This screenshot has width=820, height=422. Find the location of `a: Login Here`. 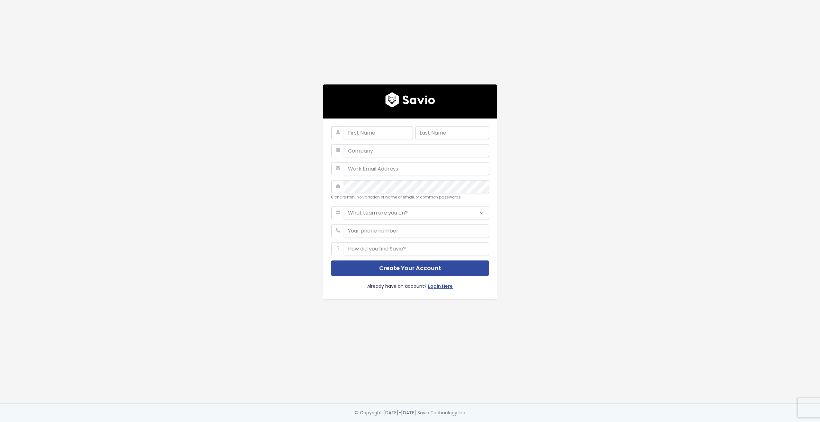

a: Login Here is located at coordinates (440, 287).